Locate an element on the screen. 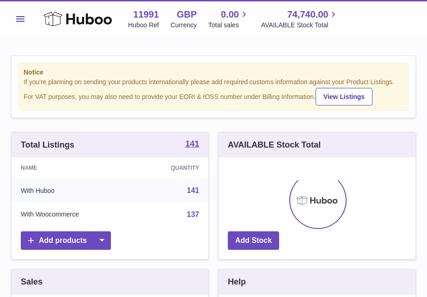 The height and width of the screenshot is (297, 427). strong: Notice is located at coordinates (213, 72).